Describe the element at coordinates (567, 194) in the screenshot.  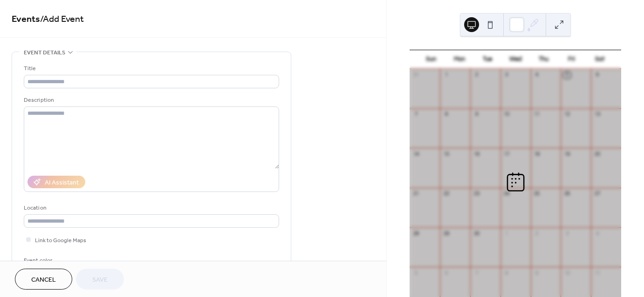
I see `div: 26` at that location.